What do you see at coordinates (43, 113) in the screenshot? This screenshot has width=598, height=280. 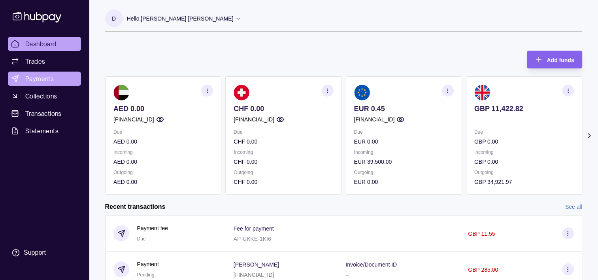 I see `span: Transactions` at bounding box center [43, 113].